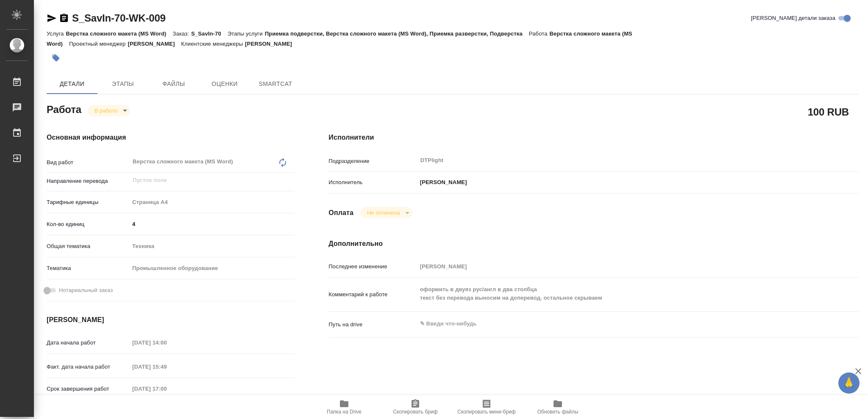 The image size is (868, 419). What do you see at coordinates (88, 202) in the screenshot?
I see `p: Тарифные единицы` at bounding box center [88, 202].